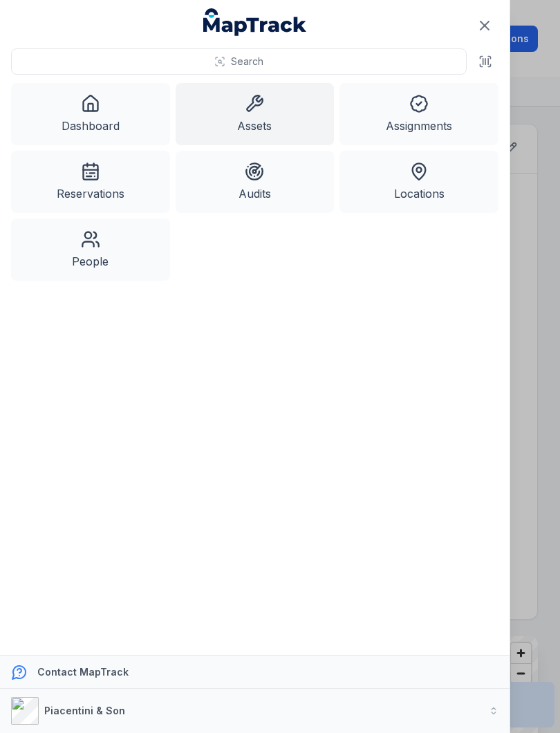 This screenshot has width=560, height=733. What do you see at coordinates (91, 114) in the screenshot?
I see `a: Dashboard` at bounding box center [91, 114].